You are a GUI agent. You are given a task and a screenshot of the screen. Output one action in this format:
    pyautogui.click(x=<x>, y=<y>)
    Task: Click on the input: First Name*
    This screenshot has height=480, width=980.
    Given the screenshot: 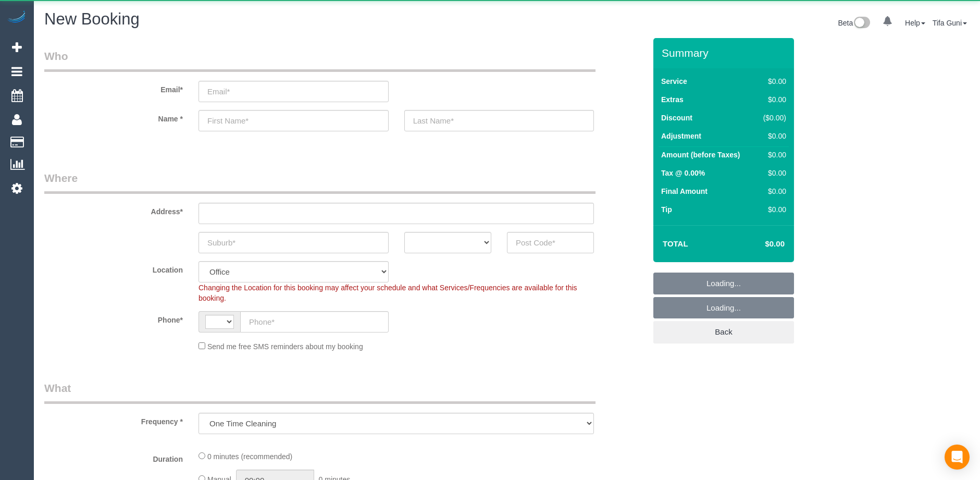 What is the action you would take?
    pyautogui.click(x=293, y=121)
    